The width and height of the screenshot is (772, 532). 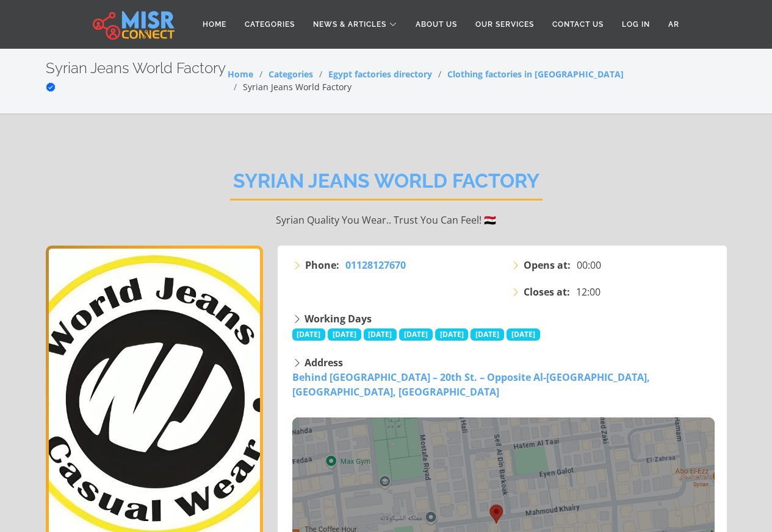 I want to click on span: 01128127670, so click(x=375, y=265).